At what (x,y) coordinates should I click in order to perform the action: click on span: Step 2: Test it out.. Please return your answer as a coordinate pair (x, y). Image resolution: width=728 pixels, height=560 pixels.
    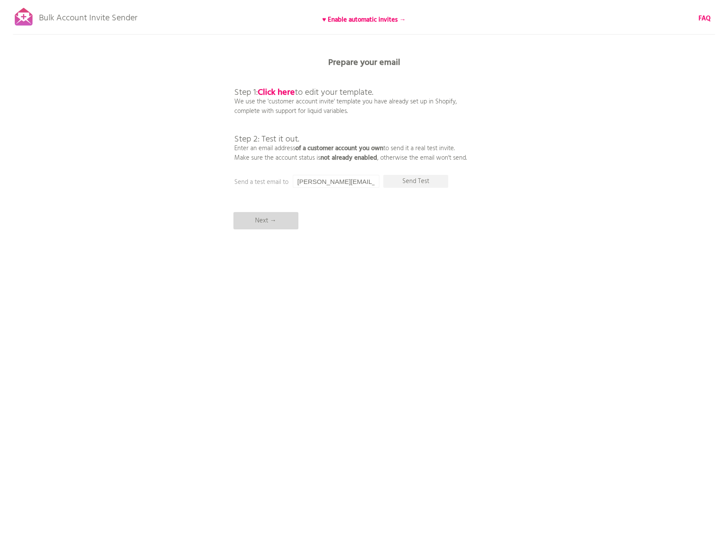
    Looking at the image, I should click on (267, 139).